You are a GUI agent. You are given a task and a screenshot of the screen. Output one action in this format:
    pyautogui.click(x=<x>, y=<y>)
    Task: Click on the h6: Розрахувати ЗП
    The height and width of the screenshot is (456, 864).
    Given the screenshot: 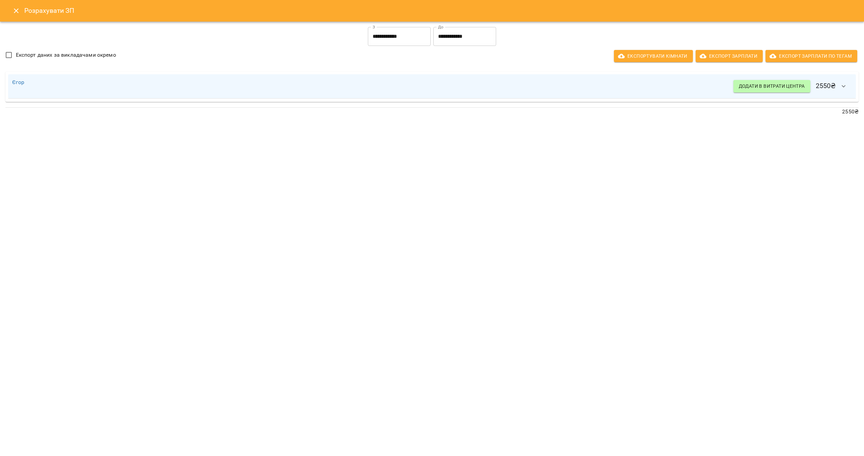 What is the action you would take?
    pyautogui.click(x=440, y=10)
    